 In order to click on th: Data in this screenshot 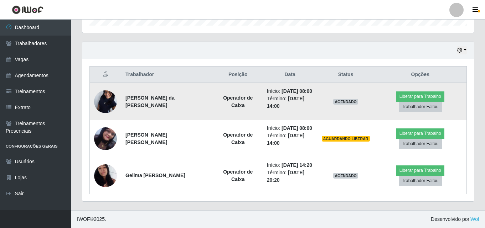, I will do `click(290, 75)`.